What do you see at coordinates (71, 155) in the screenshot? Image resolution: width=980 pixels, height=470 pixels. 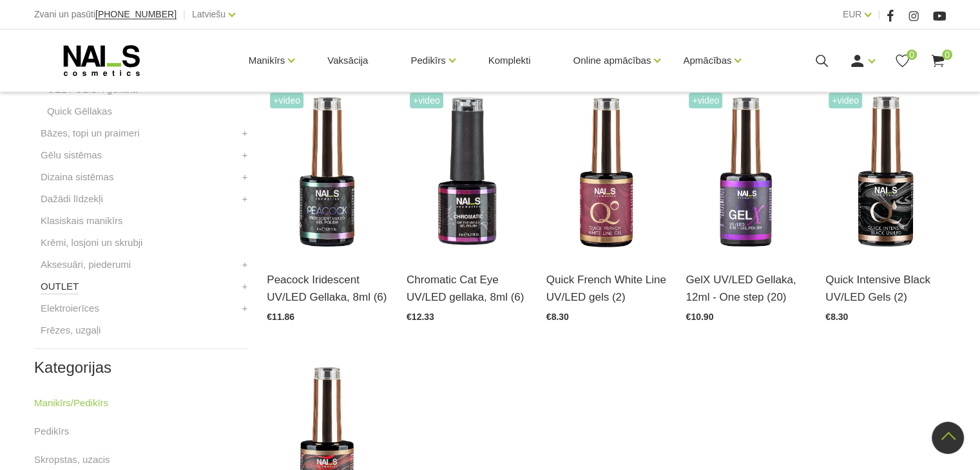 I see `a: Gēlu sistēmas` at bounding box center [71, 155].